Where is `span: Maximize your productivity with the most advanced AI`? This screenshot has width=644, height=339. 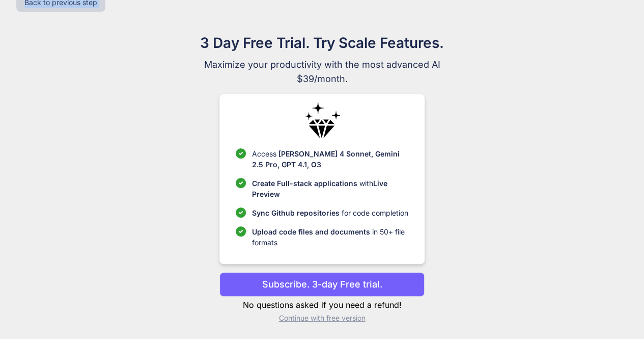 span: Maximize your productivity with the most advanced AI is located at coordinates (322, 65).